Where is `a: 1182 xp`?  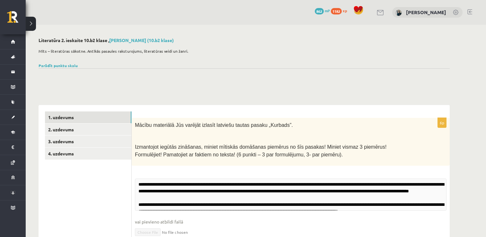 a: 1182 xp is located at coordinates (341, 11).